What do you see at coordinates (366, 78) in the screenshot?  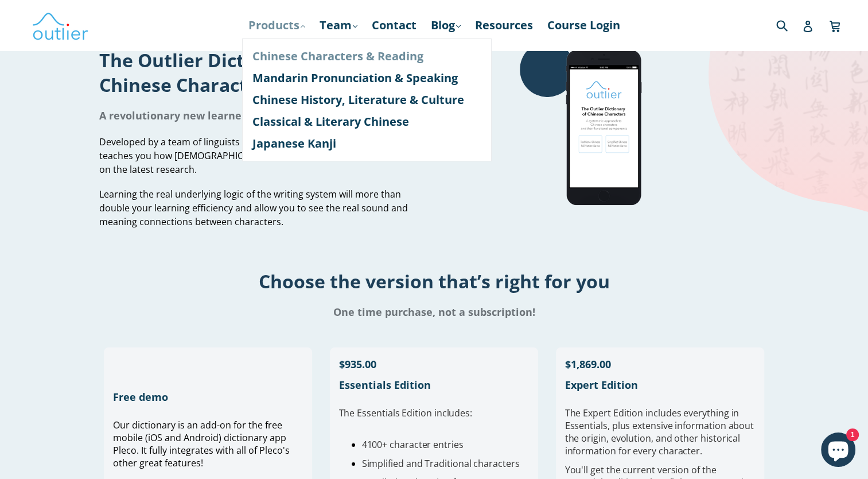 I see `a: Mandarin Pronunciation & Speaking` at bounding box center [366, 78].